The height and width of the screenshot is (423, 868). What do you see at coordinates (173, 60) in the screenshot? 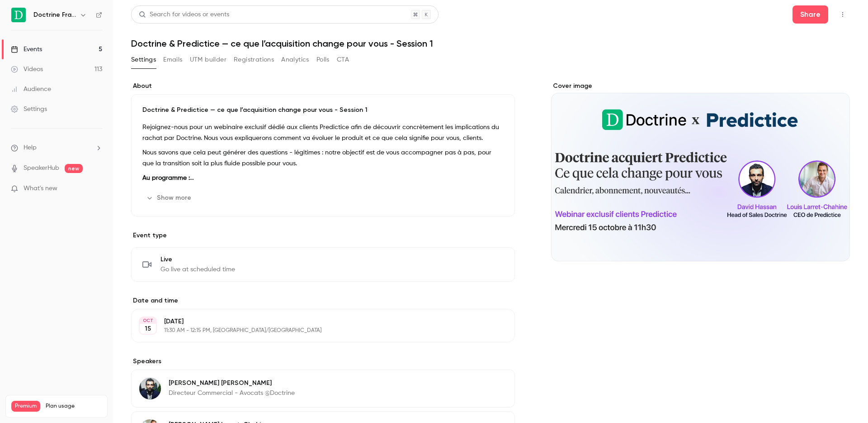
I see `button: Emails` at bounding box center [173, 60].